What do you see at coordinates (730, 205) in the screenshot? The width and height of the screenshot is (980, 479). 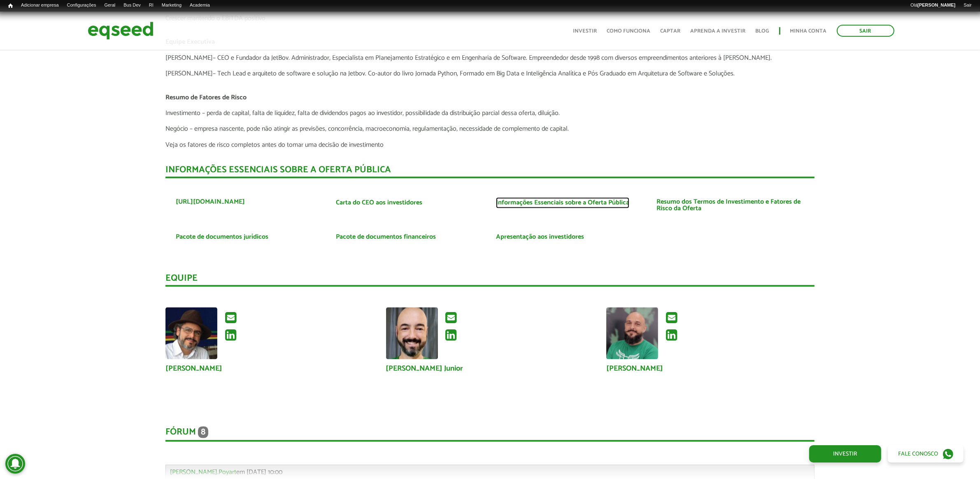 I see `a: Resumo dos Termos de Investimento e Fatores de Risco da Oferta` at bounding box center [730, 205].